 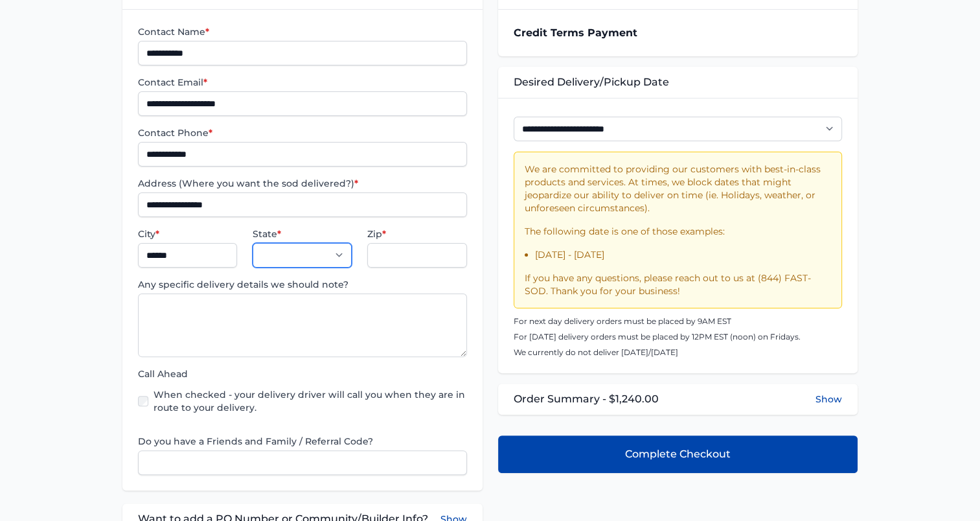 I want to click on strong: Credit Terms Payment, so click(x=575, y=32).